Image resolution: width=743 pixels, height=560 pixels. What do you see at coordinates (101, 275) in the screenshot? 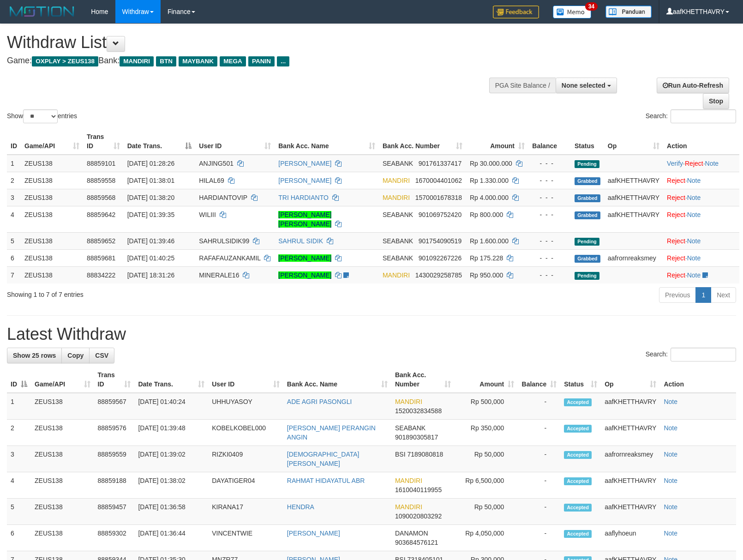
I see `span: 88834222` at bounding box center [101, 275].